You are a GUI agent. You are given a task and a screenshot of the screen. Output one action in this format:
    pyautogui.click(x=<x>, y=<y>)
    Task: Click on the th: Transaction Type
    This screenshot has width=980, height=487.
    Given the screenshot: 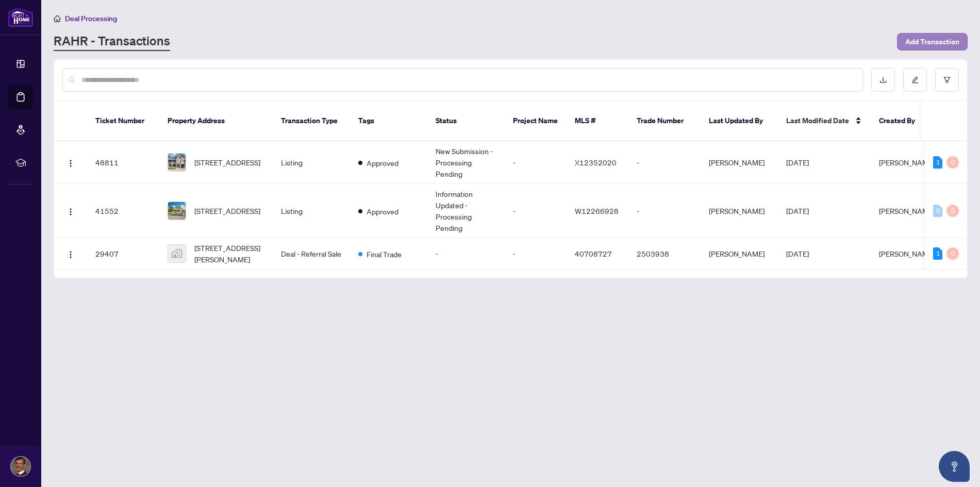 What is the action you would take?
    pyautogui.click(x=311, y=121)
    